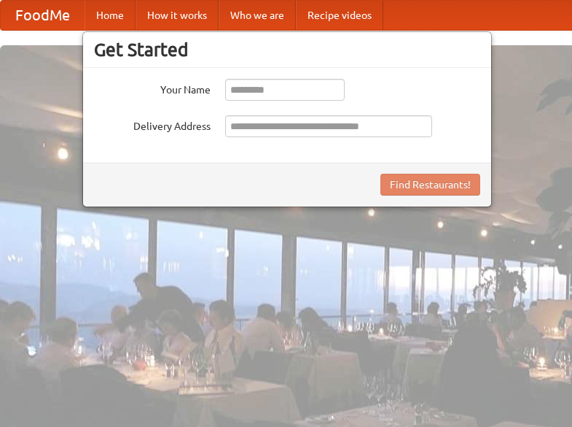  What do you see at coordinates (177, 15) in the screenshot?
I see `a: How it works` at bounding box center [177, 15].